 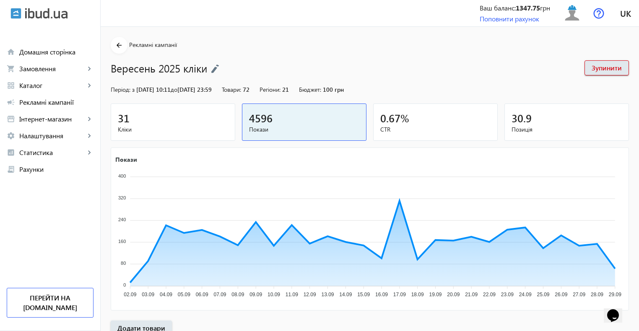 I want to click on tspan: 25.09, so click(x=543, y=295).